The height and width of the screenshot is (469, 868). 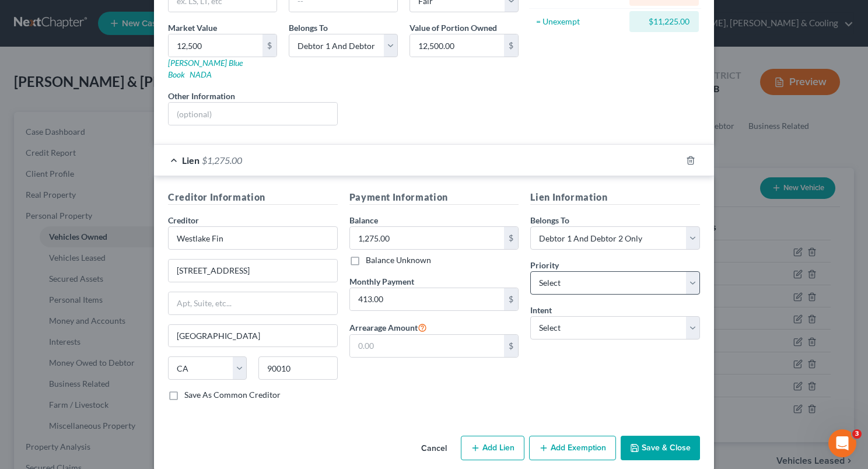 I want to click on input: Enter city..., so click(x=252, y=336).